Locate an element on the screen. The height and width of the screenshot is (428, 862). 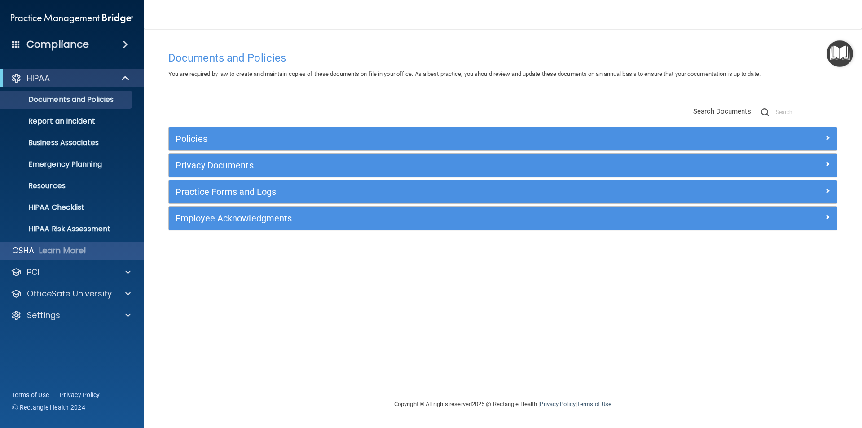
p: Documents and Policies is located at coordinates (67, 100).